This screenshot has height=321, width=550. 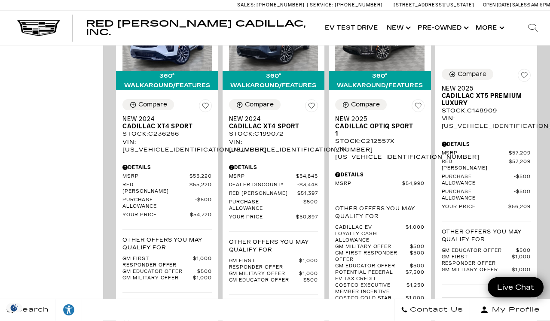 What do you see at coordinates (311, 107) in the screenshot?
I see `button: Save Vehicle` at bounding box center [311, 107].